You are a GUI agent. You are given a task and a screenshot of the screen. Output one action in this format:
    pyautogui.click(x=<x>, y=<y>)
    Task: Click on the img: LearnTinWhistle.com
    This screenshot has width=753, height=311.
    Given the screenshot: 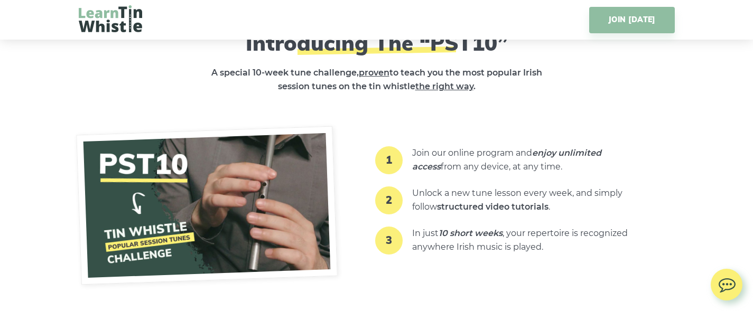 What is the action you would take?
    pyautogui.click(x=110, y=18)
    